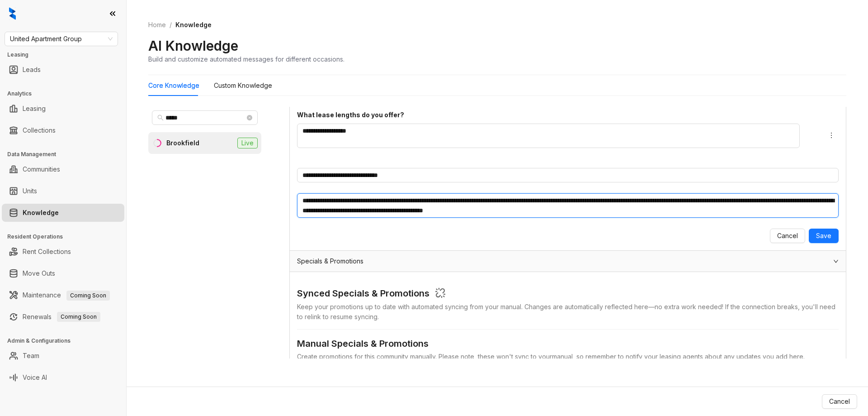  I want to click on span: close-circle, so click(249, 118).